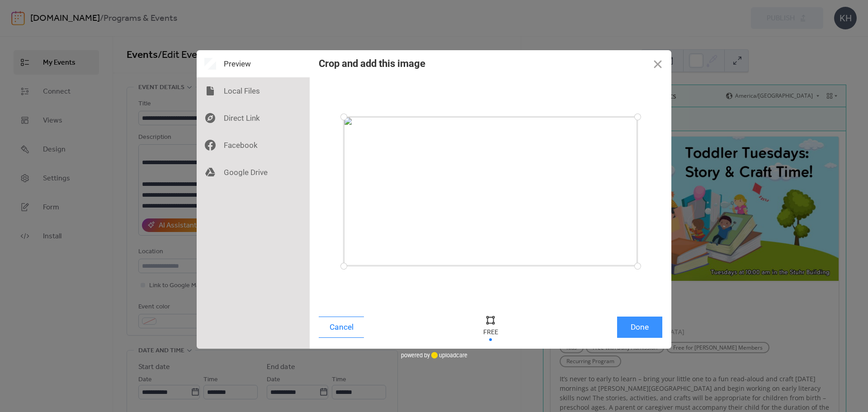 Image resolution: width=868 pixels, height=412 pixels. Describe the element at coordinates (658, 64) in the screenshot. I see `button: Close` at that location.